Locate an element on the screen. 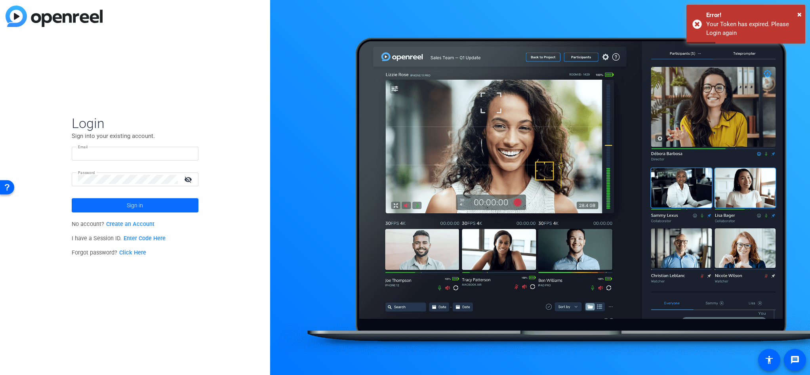  div: Your Token has expired. Please Login again is located at coordinates (753, 29).